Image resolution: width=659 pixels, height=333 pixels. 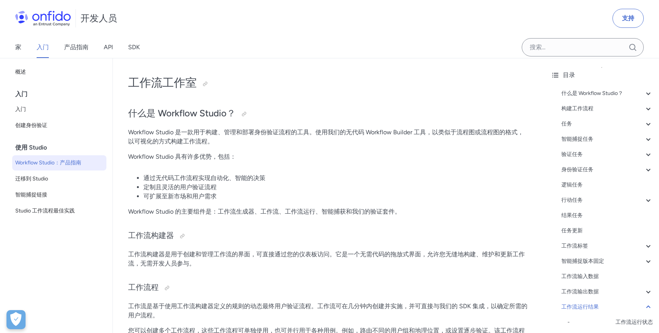 What do you see at coordinates (108, 47) in the screenshot?
I see `a: API` at bounding box center [108, 47].